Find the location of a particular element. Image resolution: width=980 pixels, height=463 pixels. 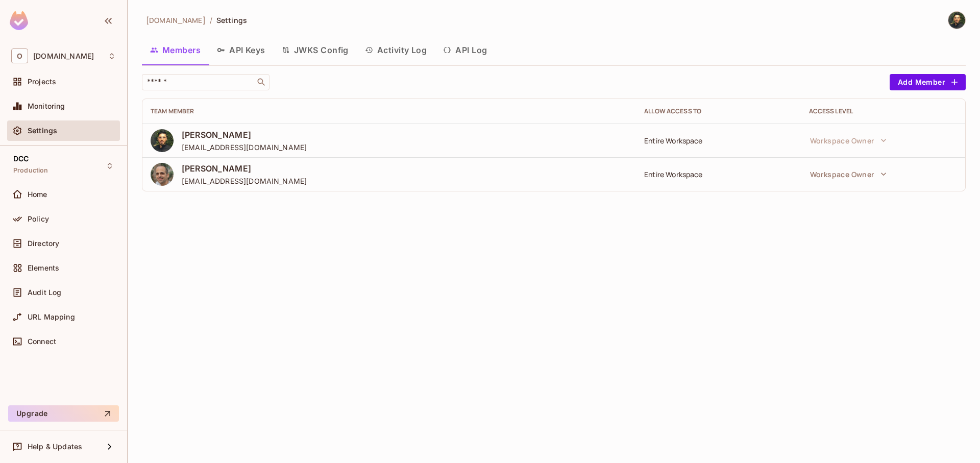

span: Workspace: onvego.com is located at coordinates (63, 56).